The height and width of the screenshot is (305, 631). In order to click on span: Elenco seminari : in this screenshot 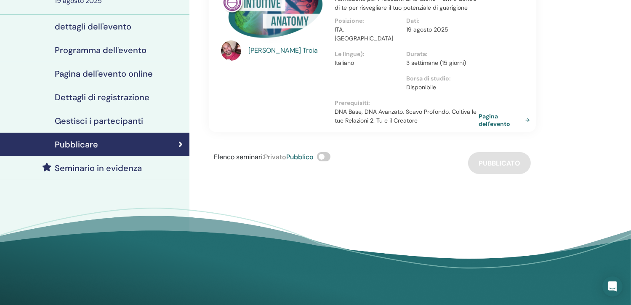, I will do `click(239, 157)`.